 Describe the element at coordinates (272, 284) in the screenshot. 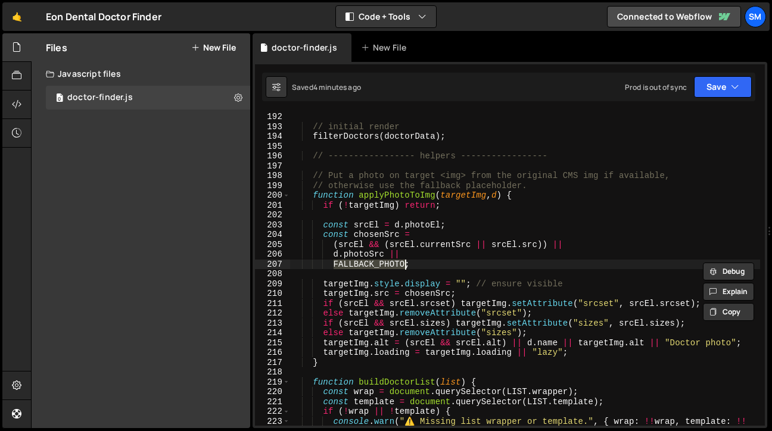

I see `div: 209` at that location.